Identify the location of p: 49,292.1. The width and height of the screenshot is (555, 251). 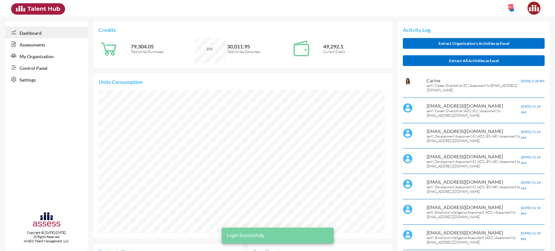
(355, 46).